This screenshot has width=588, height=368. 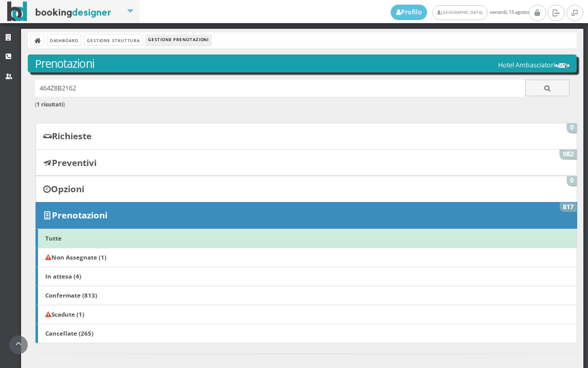 I want to click on a: Opzioni 0, so click(x=306, y=189).